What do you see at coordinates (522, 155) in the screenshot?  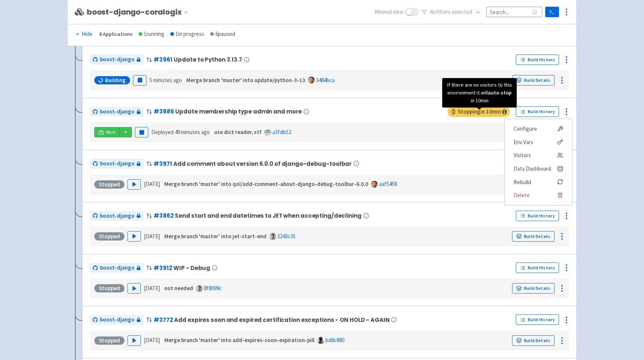 I see `span: Visitors` at bounding box center [522, 155].